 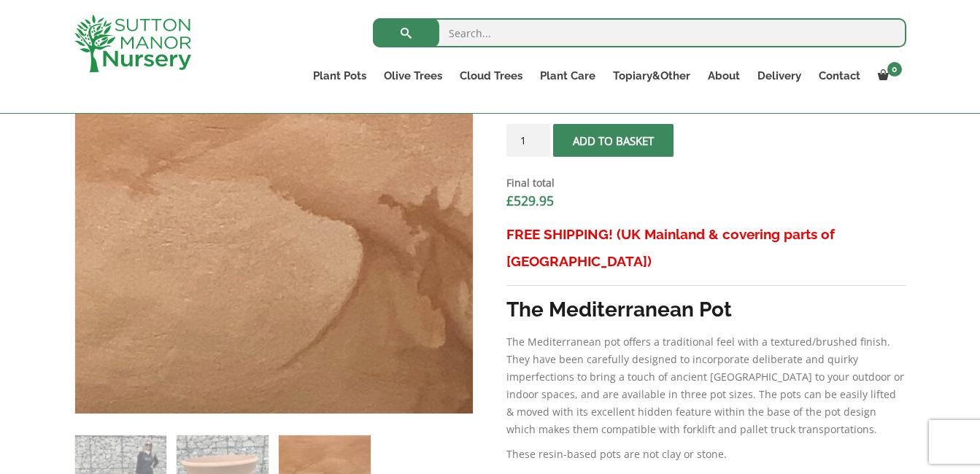 What do you see at coordinates (618, 309) in the screenshot?
I see `strong: The Mediterranean Pot` at bounding box center [618, 309].